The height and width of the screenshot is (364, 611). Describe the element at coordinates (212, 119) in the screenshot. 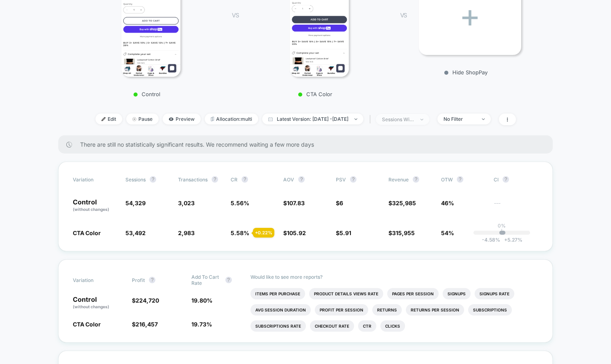

I see `img: rebalance` at that location.